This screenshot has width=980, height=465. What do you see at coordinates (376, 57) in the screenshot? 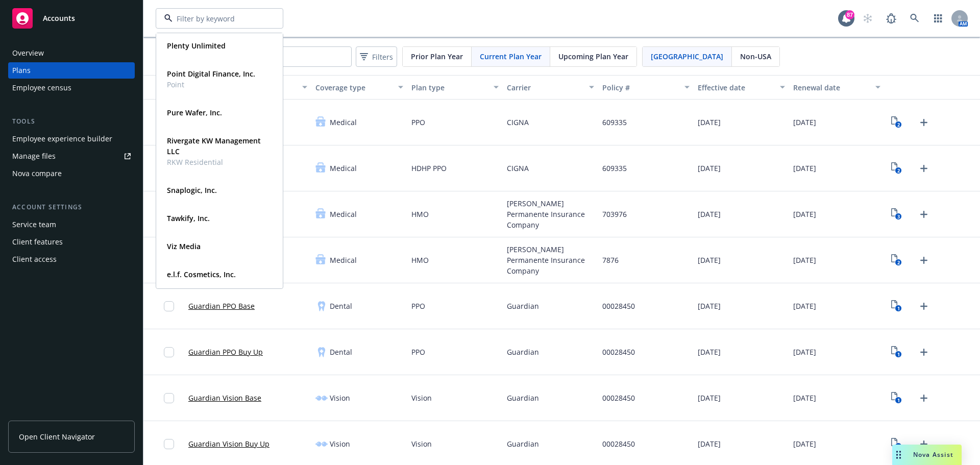
I see `button: Filters` at bounding box center [376, 57].